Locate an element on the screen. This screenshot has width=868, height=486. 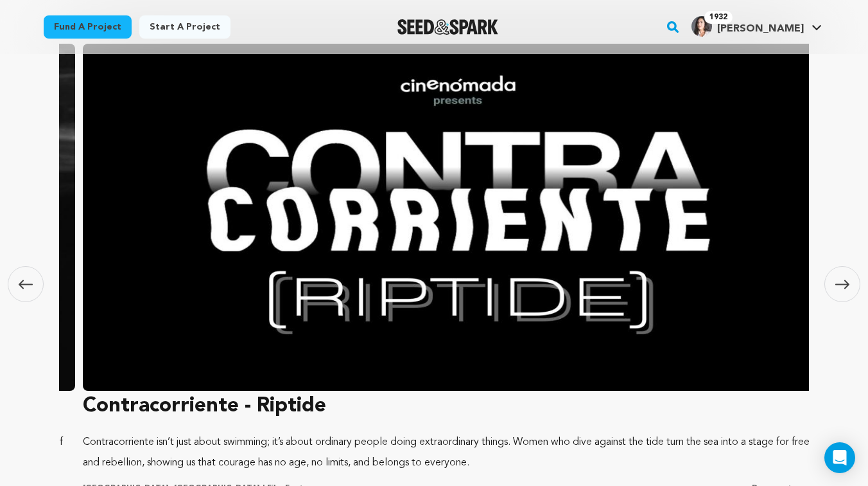
span: Gabriella B.'s Profile is located at coordinates (757, 27).